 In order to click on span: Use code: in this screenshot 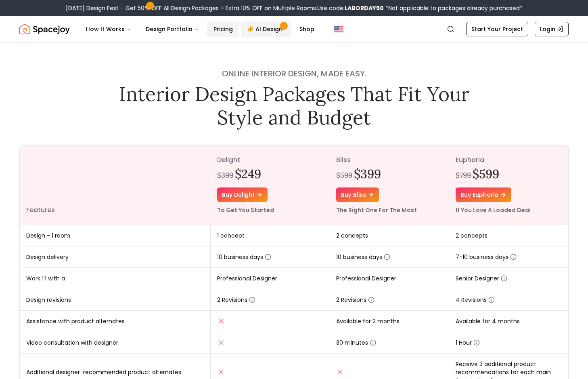, I will do `click(350, 8)`.